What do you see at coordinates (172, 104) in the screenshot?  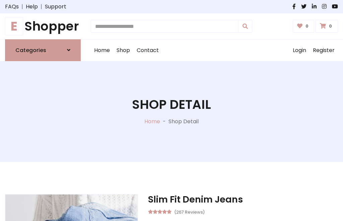 I see `h1: Shop Detail` at bounding box center [172, 104].